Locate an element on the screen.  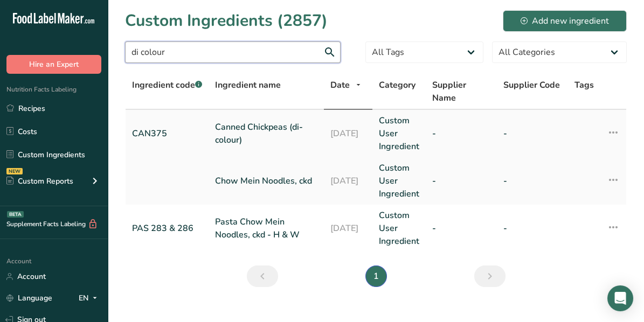
span: Ingredient name is located at coordinates (248, 85).